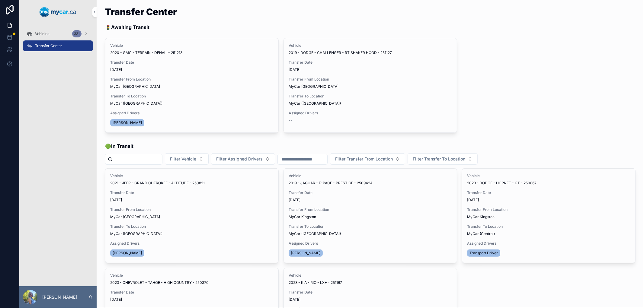  What do you see at coordinates (502, 183) in the screenshot?
I see `span: 2023 - DODGE - HORNET - GT - 250867` at bounding box center [502, 183].